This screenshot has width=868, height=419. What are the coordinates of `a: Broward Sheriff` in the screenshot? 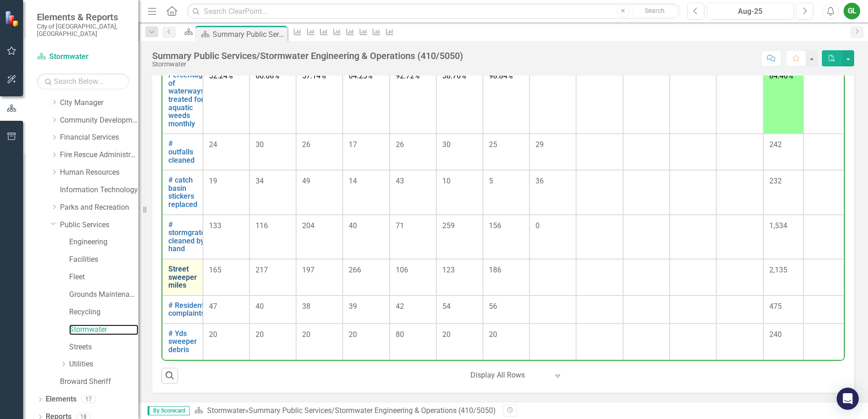 It's located at (99, 381).